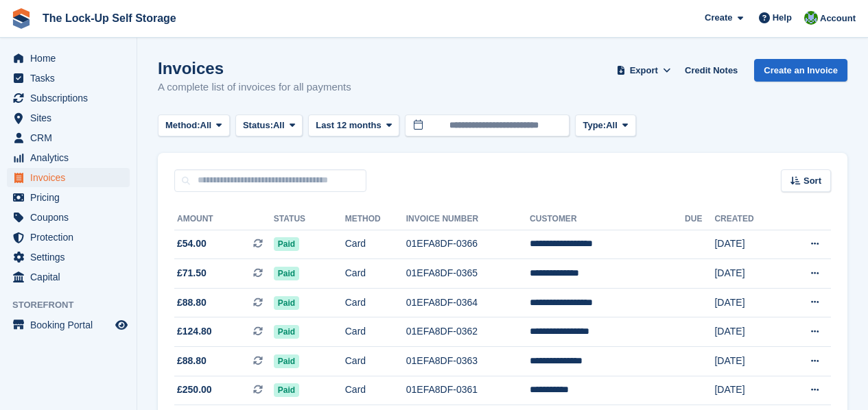 The width and height of the screenshot is (868, 410). What do you see at coordinates (71, 98) in the screenshot?
I see `span: Subscriptions` at bounding box center [71, 98].